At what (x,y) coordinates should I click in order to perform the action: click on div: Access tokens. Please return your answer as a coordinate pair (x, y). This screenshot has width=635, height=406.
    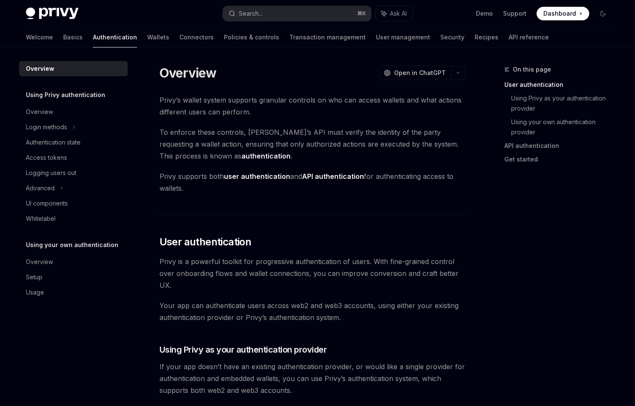
    Looking at the image, I should click on (46, 158).